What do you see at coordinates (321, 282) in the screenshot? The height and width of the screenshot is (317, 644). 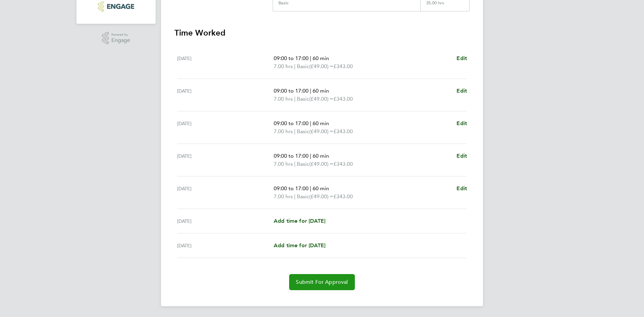 I see `button: Submit For Approval` at bounding box center [321, 282].